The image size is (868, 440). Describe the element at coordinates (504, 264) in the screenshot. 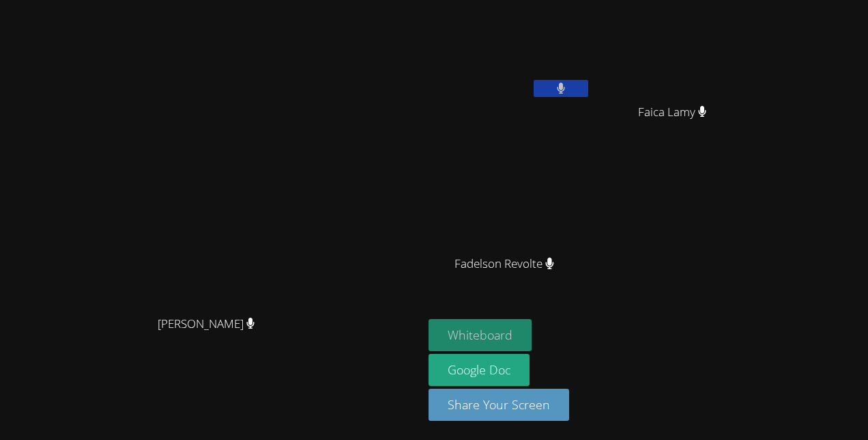

I see `span: Fadelson Revolte` at that location.